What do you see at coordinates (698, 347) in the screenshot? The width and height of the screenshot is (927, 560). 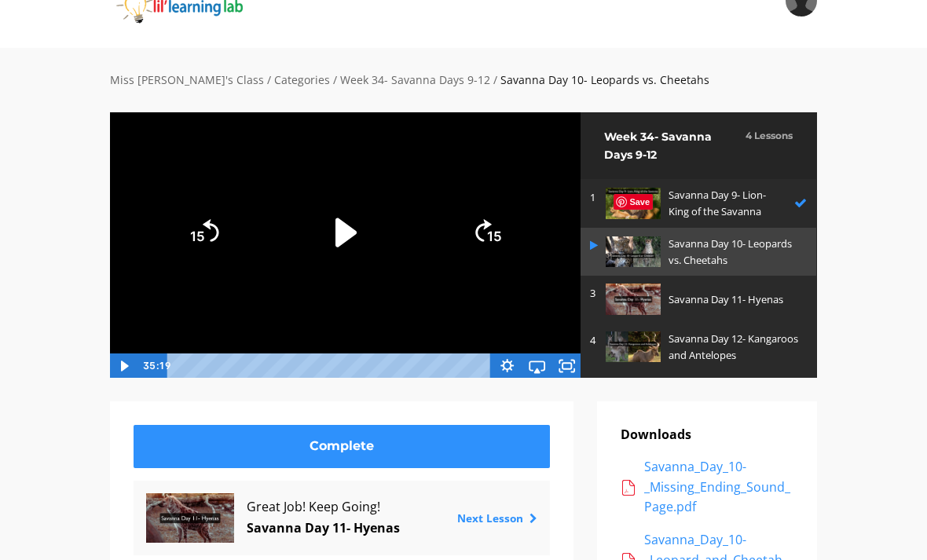 I see `a: 4 Savanna Day 12- Kangaroos and Antelopes` at bounding box center [698, 347].